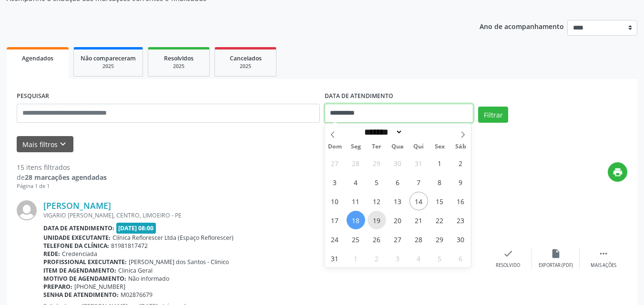  Describe the element at coordinates (419, 239) in the screenshot. I see `span: Agosto 28, 2025` at that location.